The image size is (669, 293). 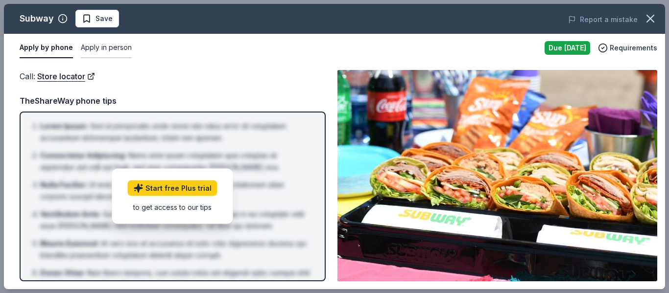 I want to click on span: Save, so click(x=104, y=19).